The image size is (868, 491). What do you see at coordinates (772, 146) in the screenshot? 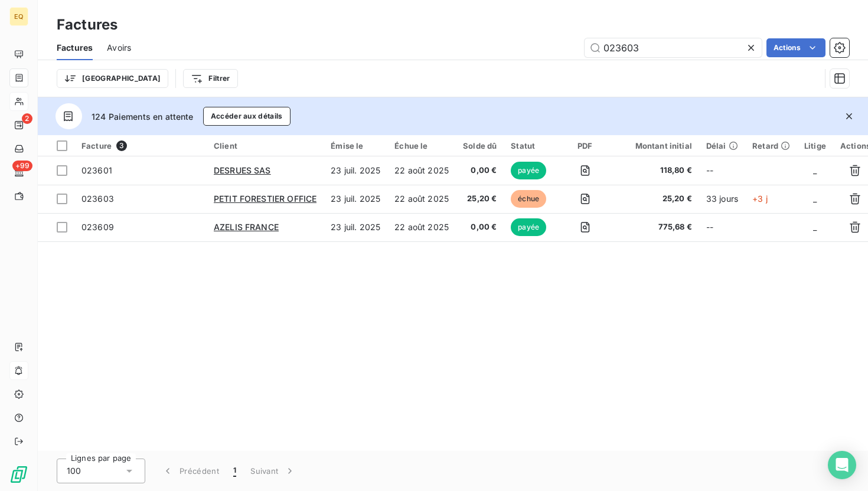
I see `div: Retard` at bounding box center [772, 146].